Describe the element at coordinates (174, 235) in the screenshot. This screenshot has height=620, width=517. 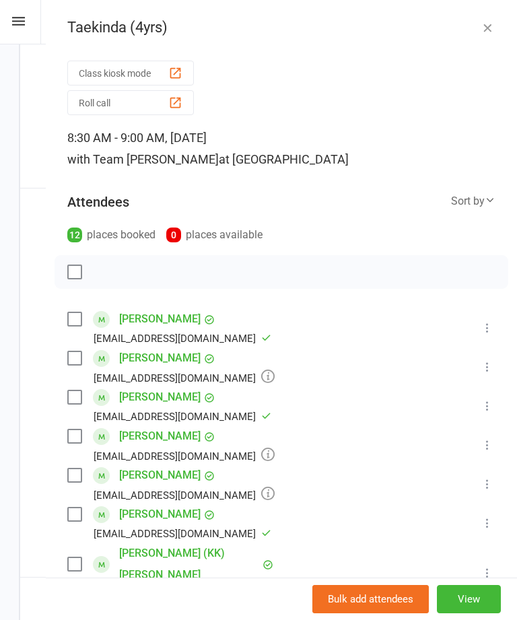
I see `div: 0` at that location.